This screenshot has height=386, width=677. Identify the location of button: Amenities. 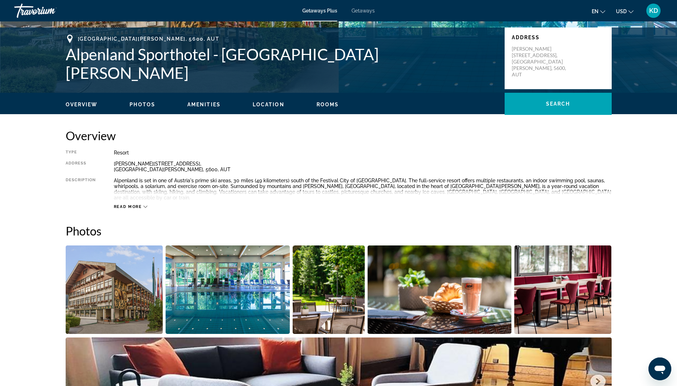
(204, 105).